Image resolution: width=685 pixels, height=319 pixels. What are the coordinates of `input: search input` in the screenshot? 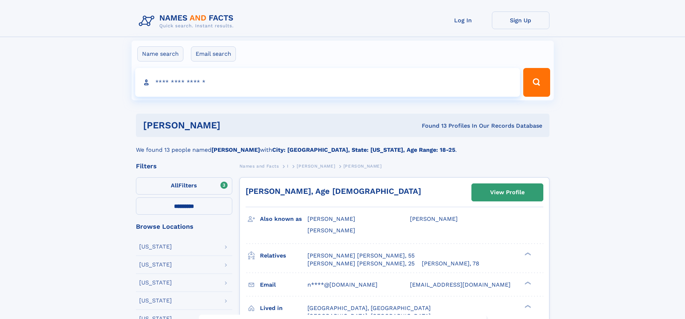 It's located at (327, 82).